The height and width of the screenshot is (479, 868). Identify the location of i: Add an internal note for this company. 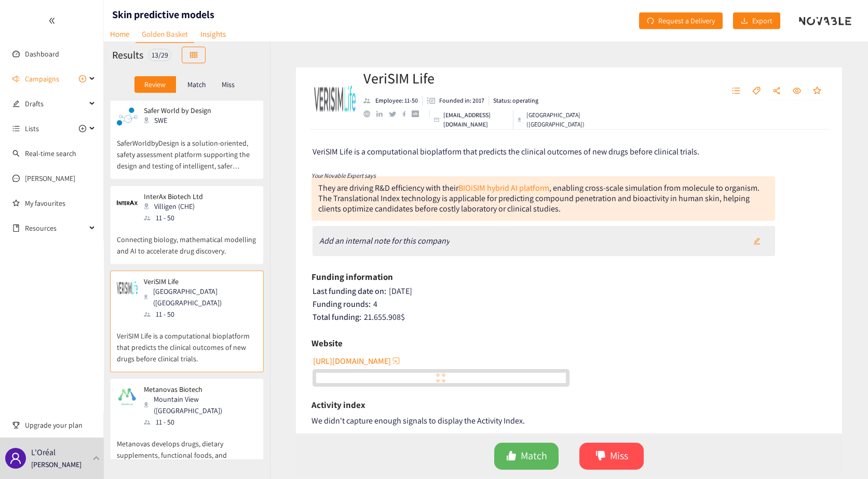
(384, 241).